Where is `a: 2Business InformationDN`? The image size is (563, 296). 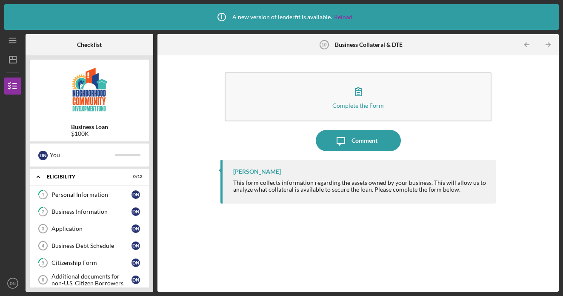 a: 2Business InformationDN is located at coordinates (89, 212).